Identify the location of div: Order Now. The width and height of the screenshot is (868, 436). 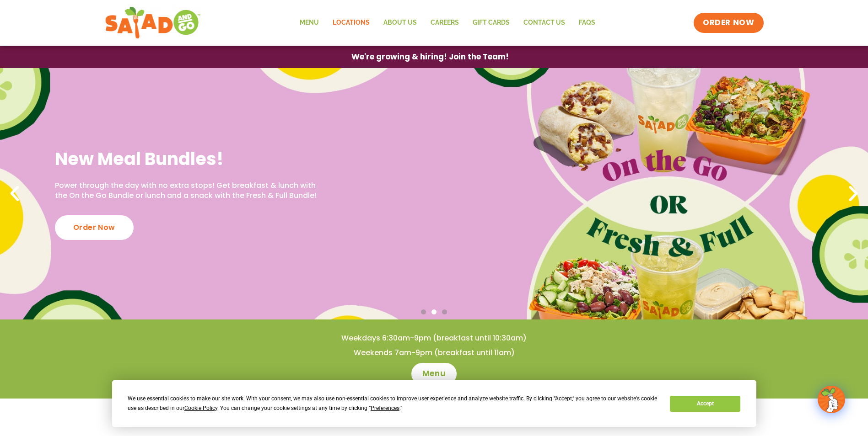
(94, 227).